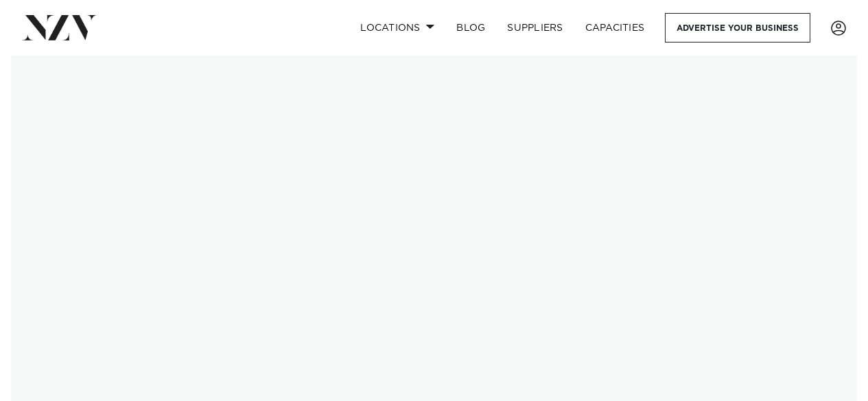  I want to click on img: nzv-logo.png, so click(59, 28).